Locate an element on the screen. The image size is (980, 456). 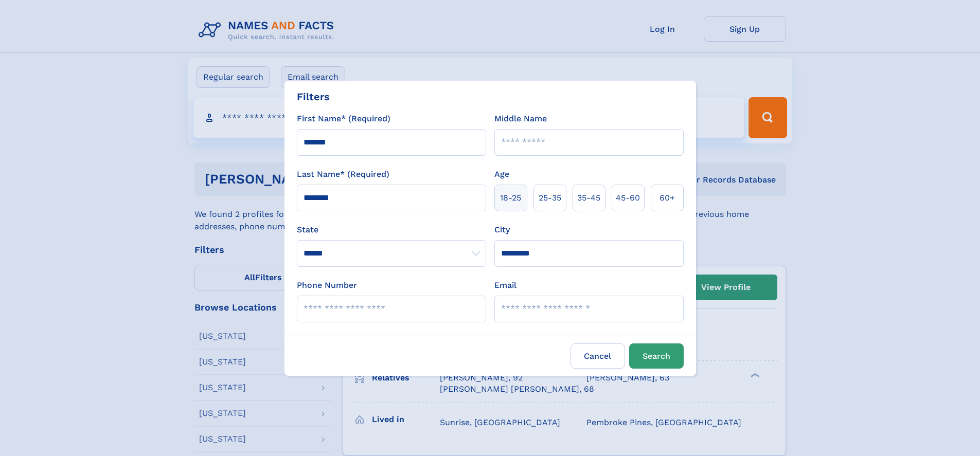
label: State is located at coordinates (392, 230).